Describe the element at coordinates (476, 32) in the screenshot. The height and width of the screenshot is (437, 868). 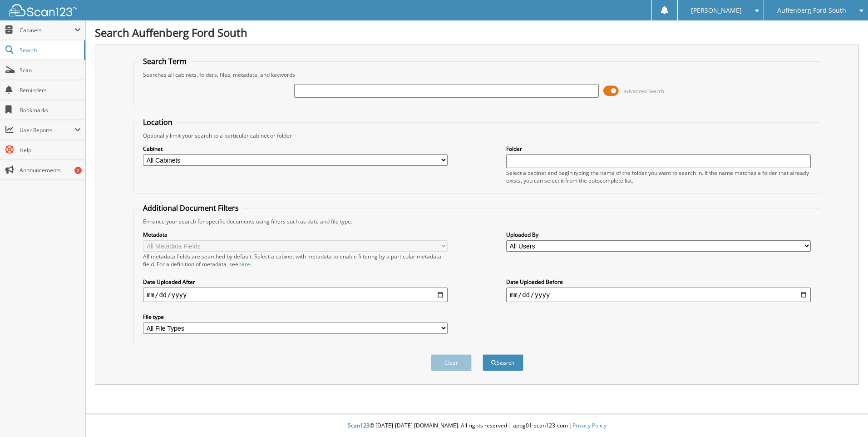
I see `h1: Search Auffenberg Ford South` at that location.